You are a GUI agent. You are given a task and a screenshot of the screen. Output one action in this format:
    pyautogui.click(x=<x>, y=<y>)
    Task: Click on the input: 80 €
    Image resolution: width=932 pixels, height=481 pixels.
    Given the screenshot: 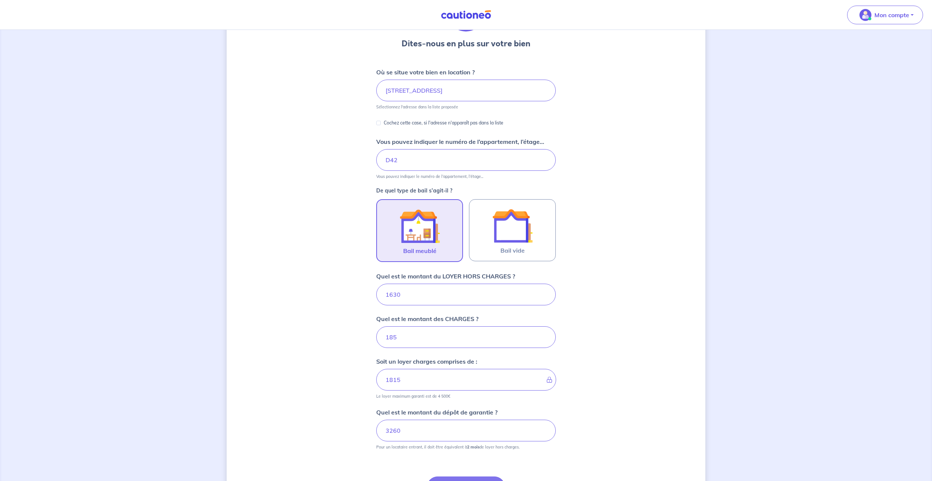 What is the action you would take?
    pyautogui.click(x=466, y=337)
    